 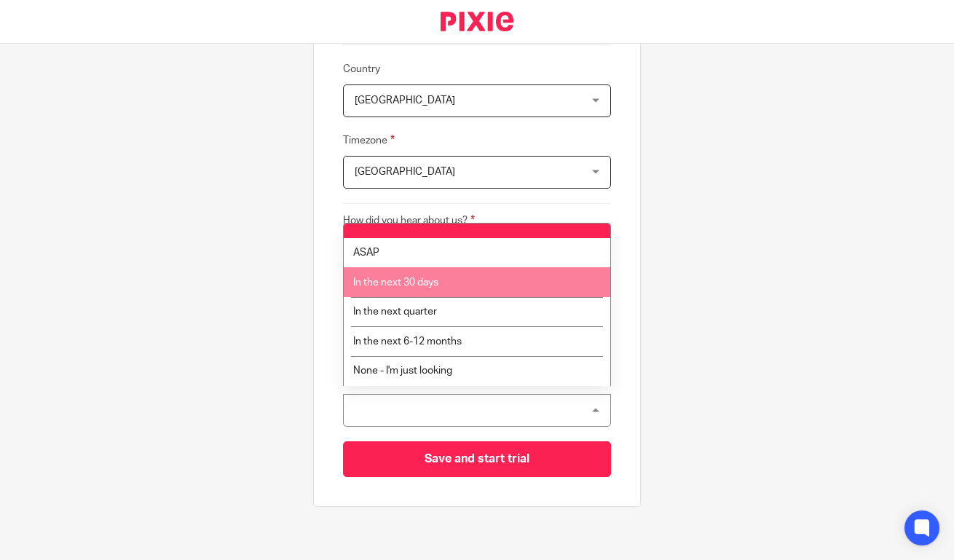 I want to click on label: Country, so click(x=361, y=69).